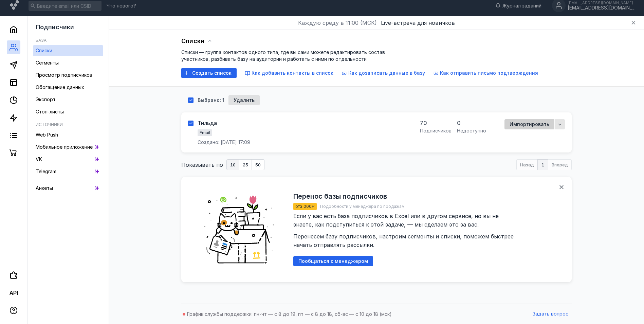  What do you see at coordinates (435, 123) in the screenshot?
I see `div: 70` at bounding box center [435, 123].